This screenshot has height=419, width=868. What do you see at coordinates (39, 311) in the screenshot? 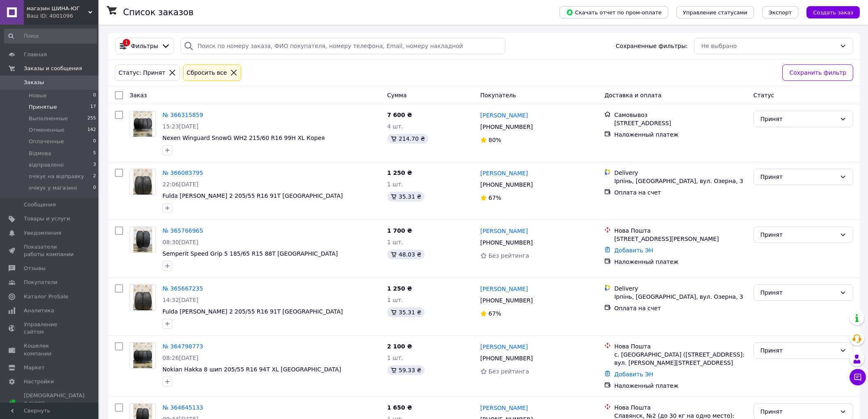
I see `span: Аналитика` at bounding box center [39, 311].